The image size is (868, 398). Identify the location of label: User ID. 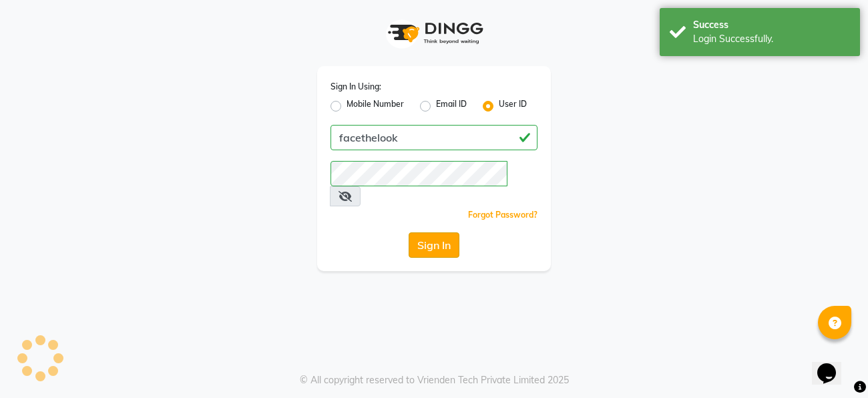
(513, 107).